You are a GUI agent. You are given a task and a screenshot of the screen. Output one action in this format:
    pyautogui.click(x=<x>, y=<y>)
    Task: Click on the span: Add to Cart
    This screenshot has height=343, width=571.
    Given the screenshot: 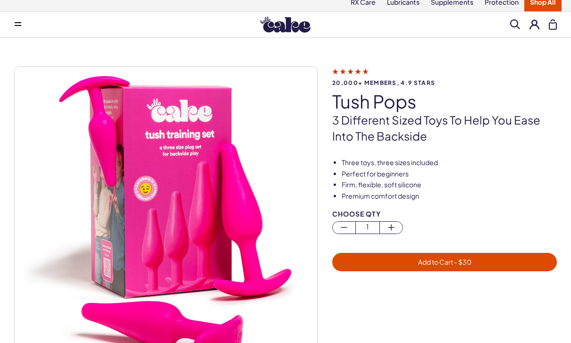 What is the action you would take?
    pyautogui.click(x=445, y=262)
    